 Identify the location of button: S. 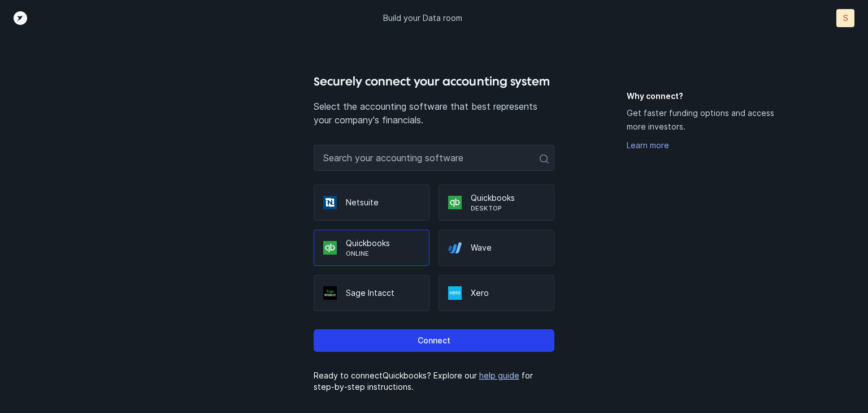
(845, 18).